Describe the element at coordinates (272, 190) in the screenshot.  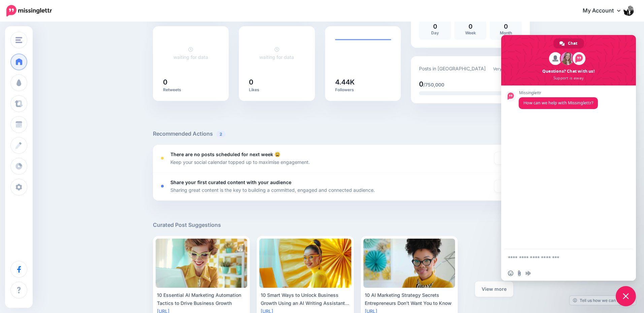
I see `p: Sharing great content is the key to building a committed, engaged and connected audience.` at that location.